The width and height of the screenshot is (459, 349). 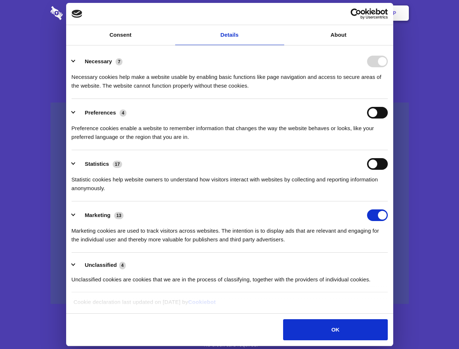 What do you see at coordinates (97, 215) in the screenshot?
I see `label: Marketing` at bounding box center [97, 215].